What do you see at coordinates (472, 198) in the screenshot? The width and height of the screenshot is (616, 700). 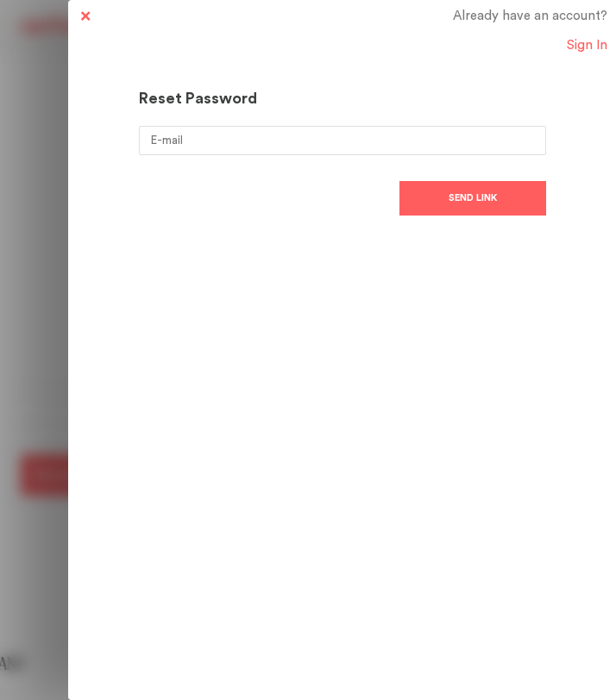 I see `button: Send link` at bounding box center [472, 198].